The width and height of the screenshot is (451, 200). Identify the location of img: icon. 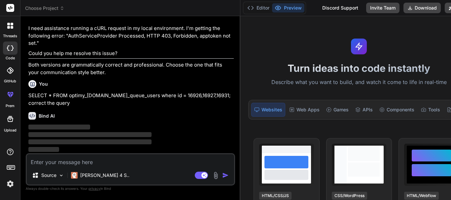
(225, 176).